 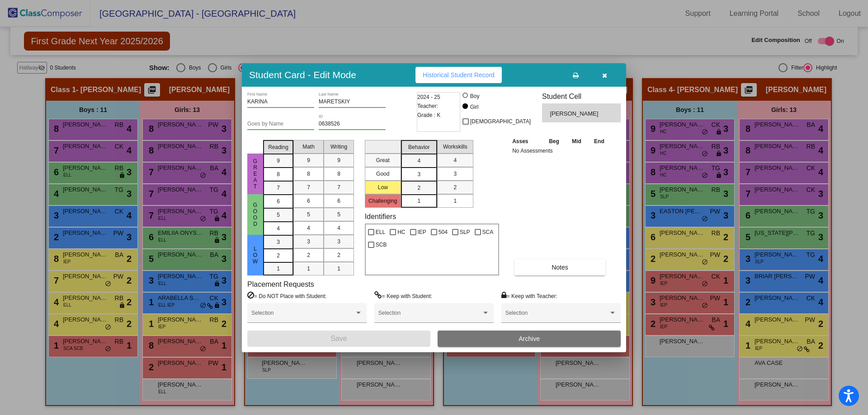 I want to click on span: Notes, so click(x=559, y=268).